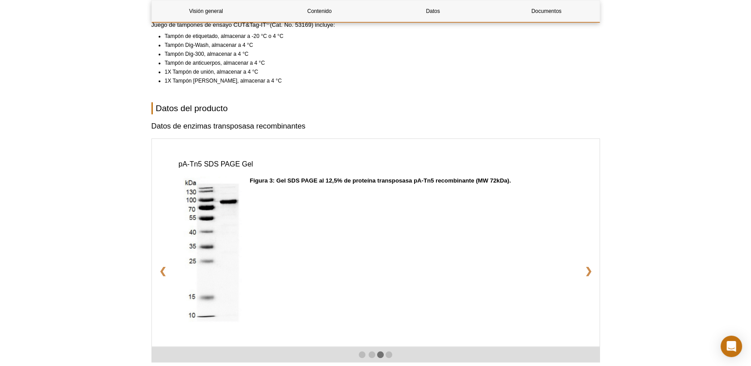 This screenshot has width=751, height=366. Describe the element at coordinates (378, 45) in the screenshot. I see `li: Tampón Dig-Wash, almacenar a 4 °C` at that location.